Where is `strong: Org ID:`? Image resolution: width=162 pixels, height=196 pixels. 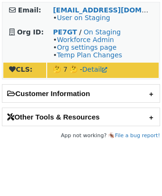 strong: Org ID: is located at coordinates (31, 32).